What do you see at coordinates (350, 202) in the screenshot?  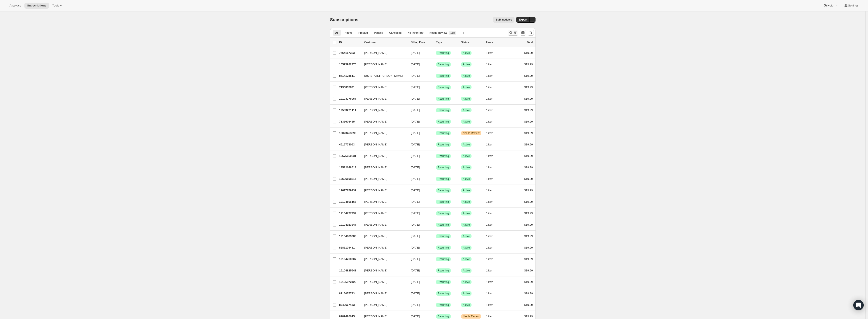 I see `p: 19104596167` at bounding box center [350, 202].